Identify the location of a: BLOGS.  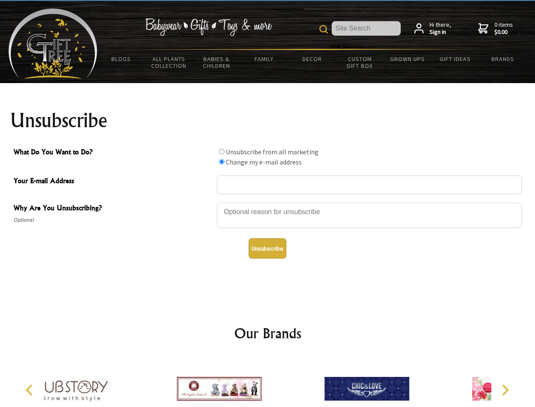
(121, 59).